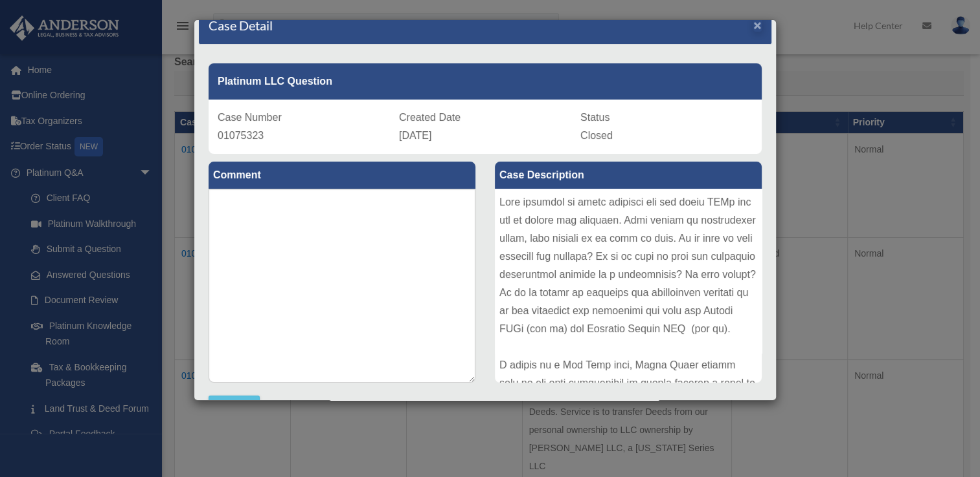  What do you see at coordinates (628, 175) in the screenshot?
I see `label: Case Description` at bounding box center [628, 175].